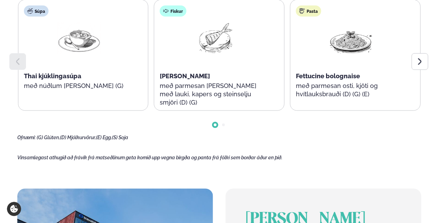 This screenshot has height=223, width=439. What do you see at coordinates (150, 158) in the screenshot?
I see `span: Vinsamlegast athugið að frávik frá matseðlinum geta komið upp vegna birgða og panta frá fólki sem...` at bounding box center [150, 158].